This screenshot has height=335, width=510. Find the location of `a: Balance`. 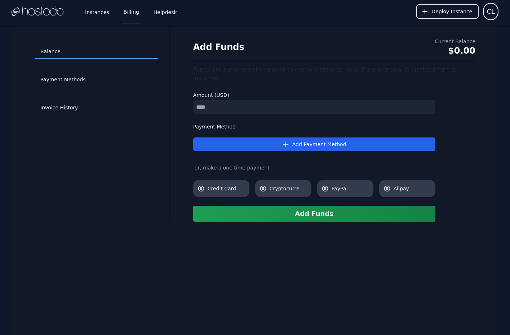

a: Balance is located at coordinates (96, 52).